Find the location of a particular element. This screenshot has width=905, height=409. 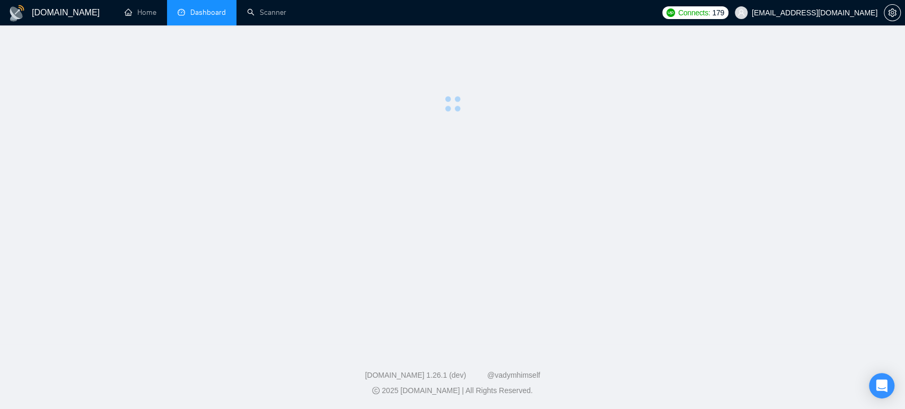

span: user is located at coordinates (741, 13).